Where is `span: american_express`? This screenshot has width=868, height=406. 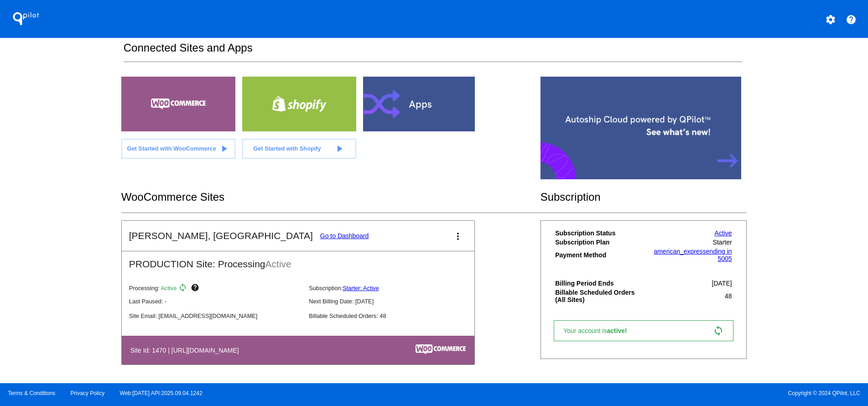
span: american_express is located at coordinates (679, 252).